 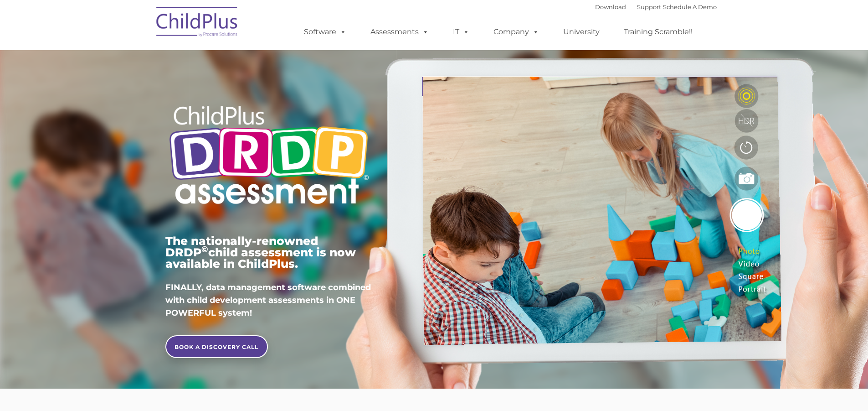 What do you see at coordinates (268, 156) in the screenshot?
I see `img: Copyright - DRDP Logo Light` at bounding box center [268, 156].